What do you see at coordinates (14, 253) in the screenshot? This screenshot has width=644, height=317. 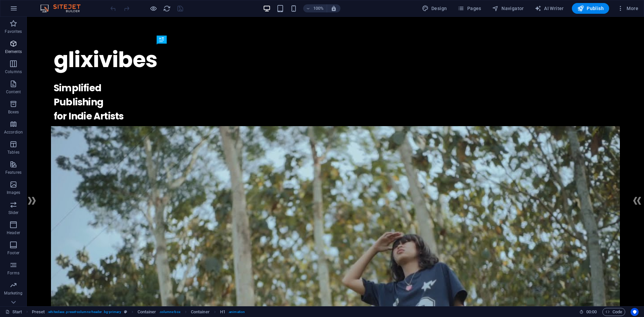 I see `p: Footer` at bounding box center [14, 253].